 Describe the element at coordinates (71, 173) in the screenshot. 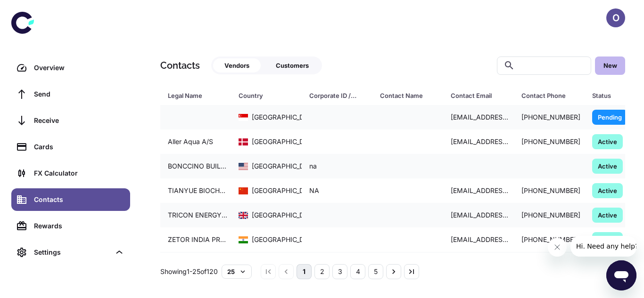

I see `a: FX Calculator` at that location.